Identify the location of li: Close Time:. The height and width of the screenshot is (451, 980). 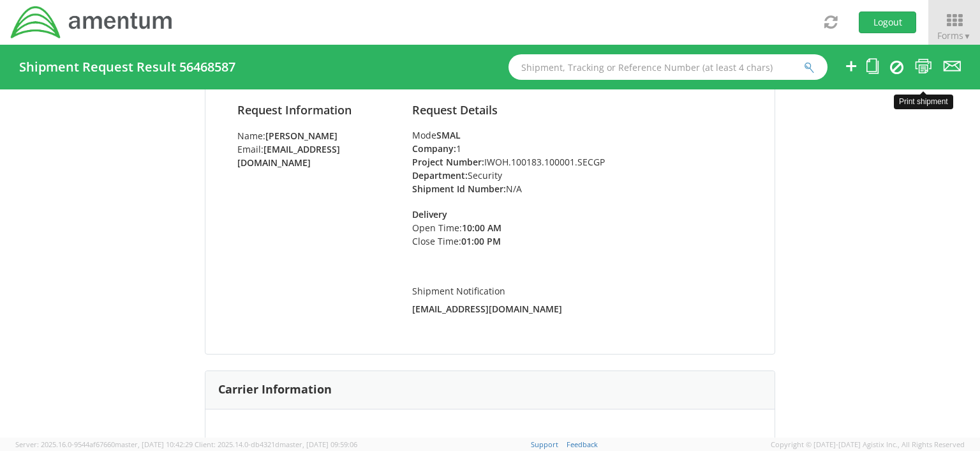
(476, 240).